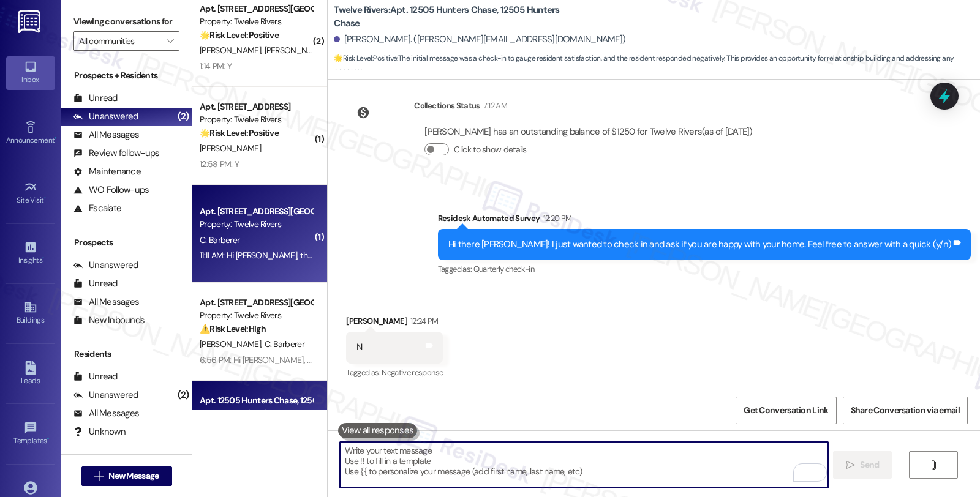 The width and height of the screenshot is (980, 497). What do you see at coordinates (127, 21) in the screenshot?
I see `label: Viewing conversations for` at bounding box center [127, 21].